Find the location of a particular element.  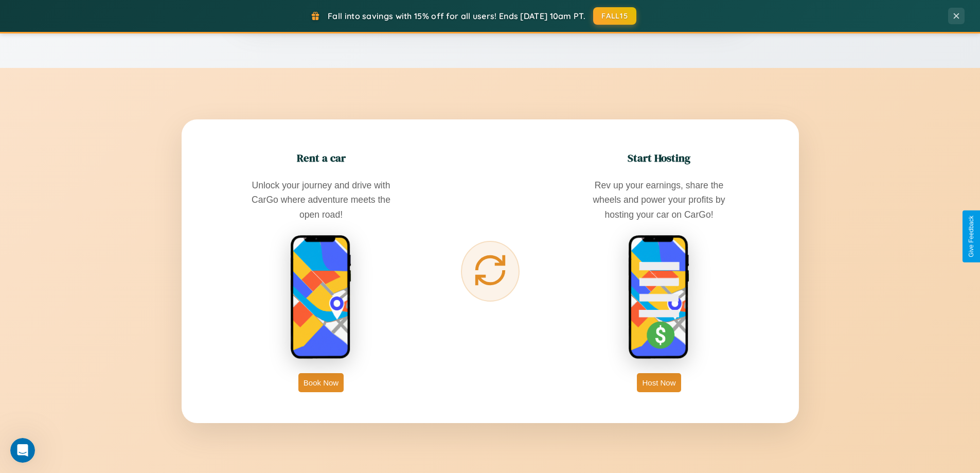

h2: Rent a car is located at coordinates (321, 157).